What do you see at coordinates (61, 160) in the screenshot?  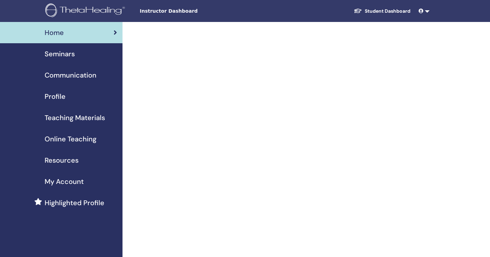 I see `span: Resources` at bounding box center [61, 160].